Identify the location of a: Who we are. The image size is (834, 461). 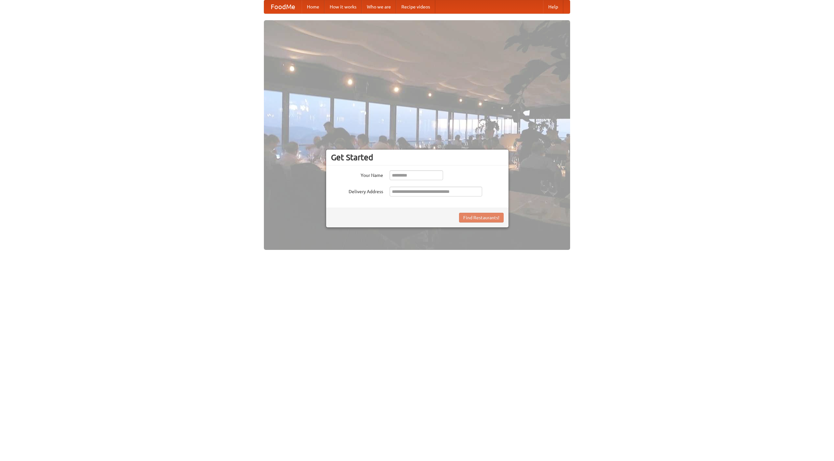
(379, 7).